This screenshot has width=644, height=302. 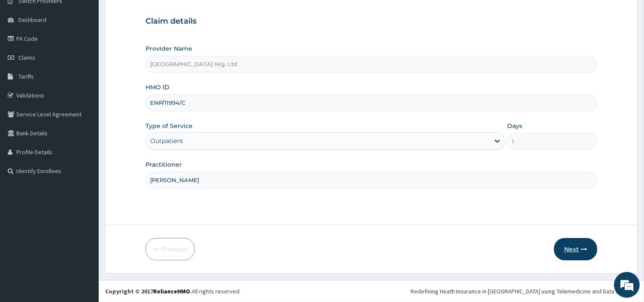 I want to click on button: Previous, so click(x=170, y=249).